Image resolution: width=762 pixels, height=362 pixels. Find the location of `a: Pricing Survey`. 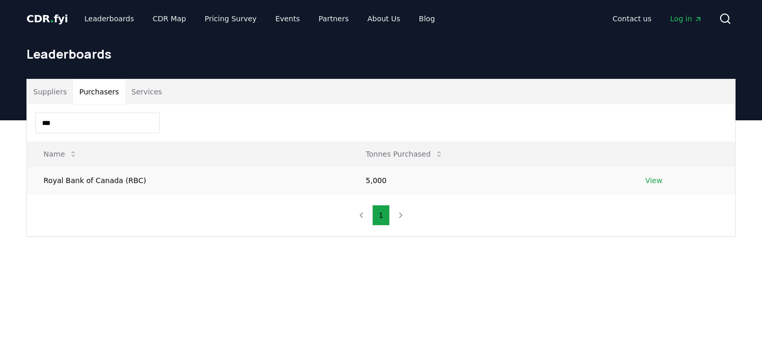

a: Pricing Survey is located at coordinates (231, 19).